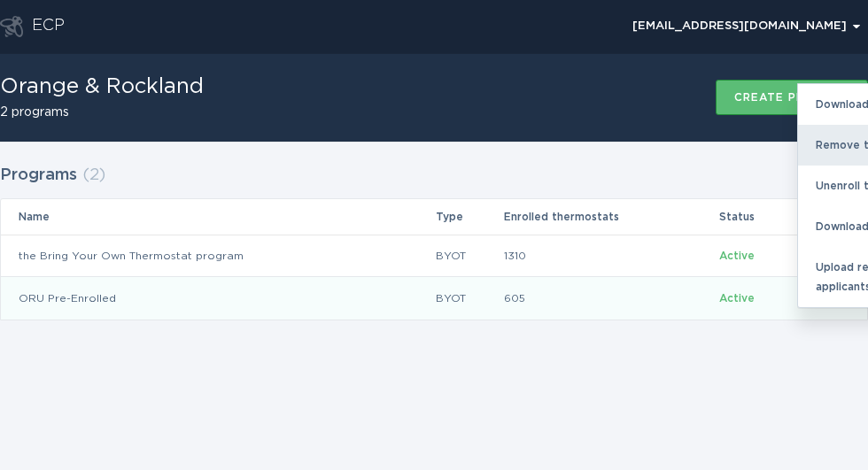 This screenshot has height=470, width=868. I want to click on div: Popover menu, so click(745, 27).